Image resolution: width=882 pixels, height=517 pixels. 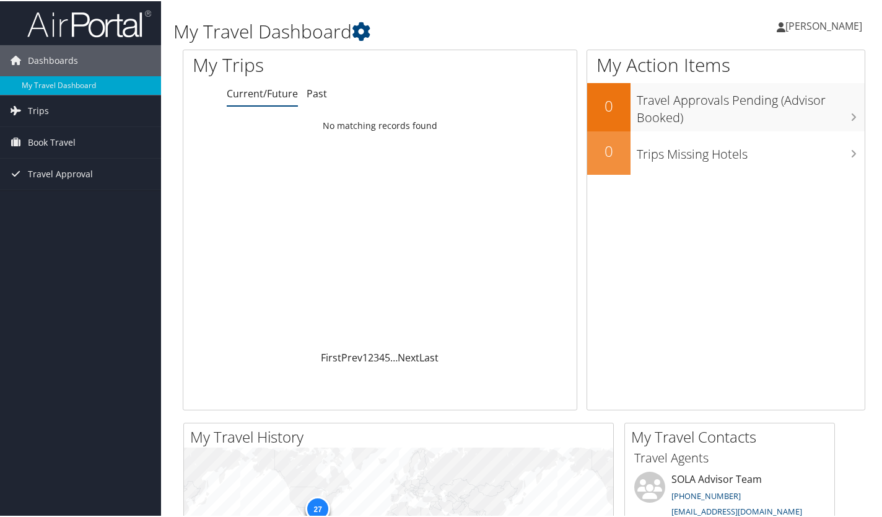 What do you see at coordinates (408, 356) in the screenshot?
I see `a: Next` at bounding box center [408, 356].